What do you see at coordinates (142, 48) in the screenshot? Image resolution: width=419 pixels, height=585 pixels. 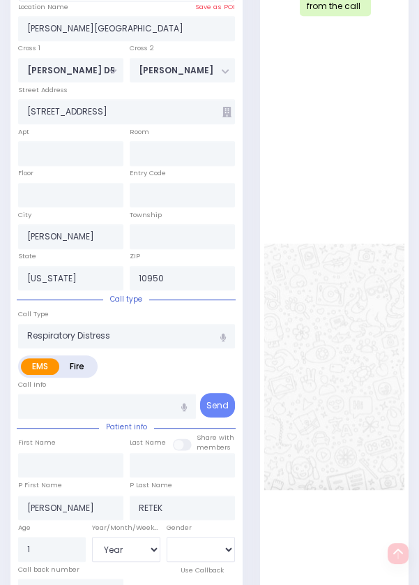 I see `label: Cross 2` at bounding box center [142, 48].